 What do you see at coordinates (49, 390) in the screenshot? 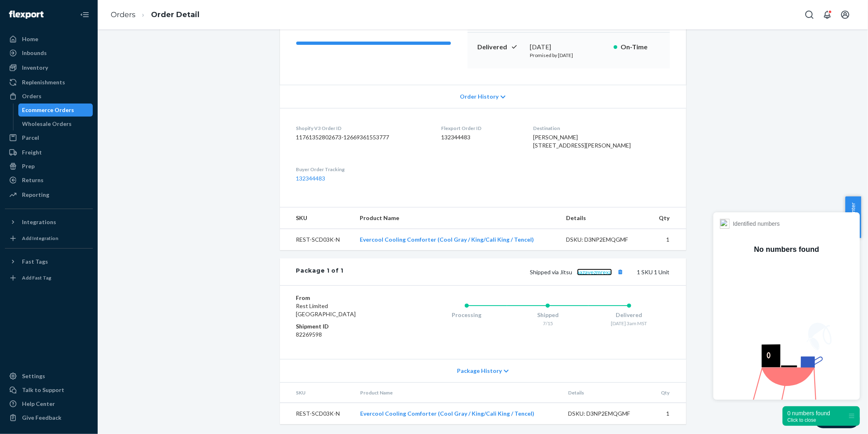
I see `button: Talk to Support` at bounding box center [49, 390].